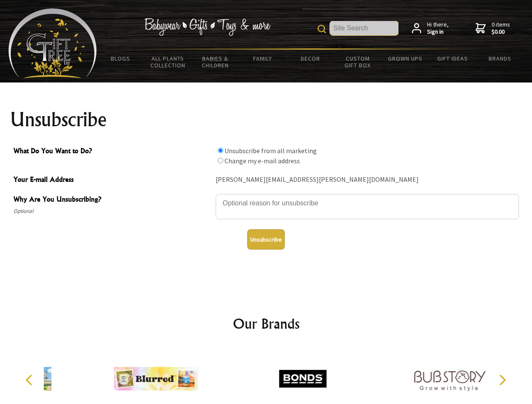 This screenshot has height=404, width=532. I want to click on a: Babies & Children, so click(215, 62).